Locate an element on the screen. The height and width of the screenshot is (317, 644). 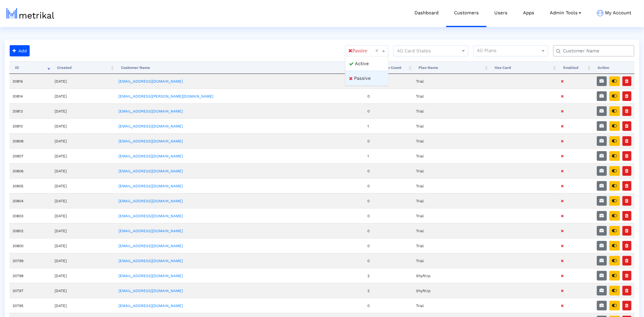
td: 30798 is located at coordinates (31, 276).